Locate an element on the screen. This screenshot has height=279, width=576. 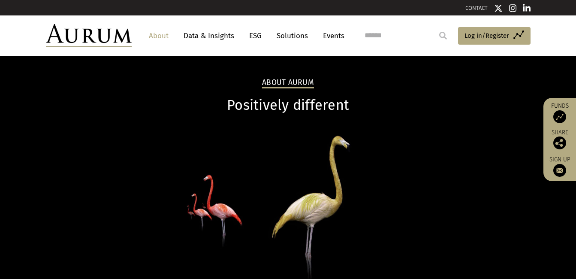
h2: About Aurum is located at coordinates (288, 83).